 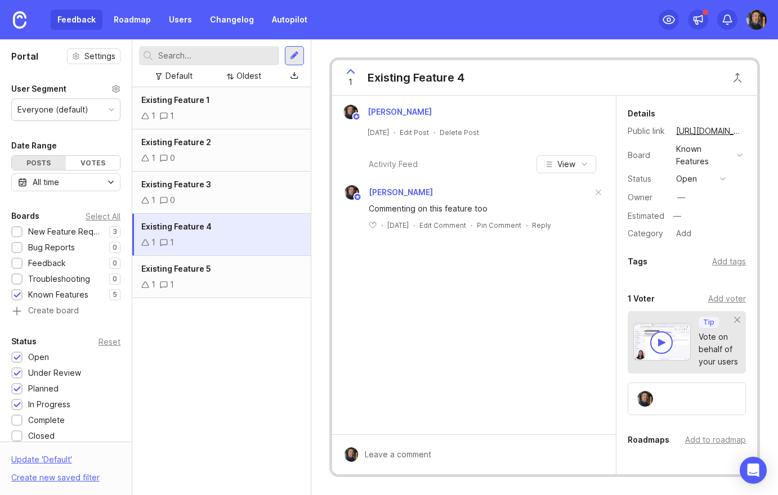 I want to click on svg: toggle icon, so click(x=111, y=182).